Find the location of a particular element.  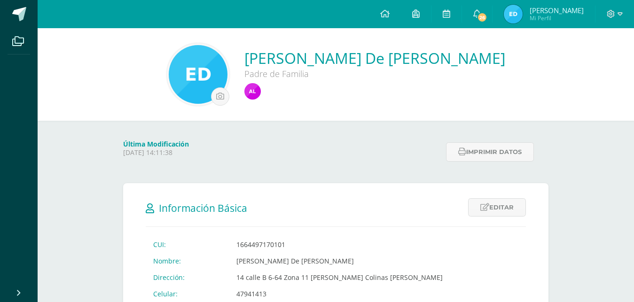

img: d01e3cc62db1eccd18478e941b095a3a.png is located at coordinates (252, 91).